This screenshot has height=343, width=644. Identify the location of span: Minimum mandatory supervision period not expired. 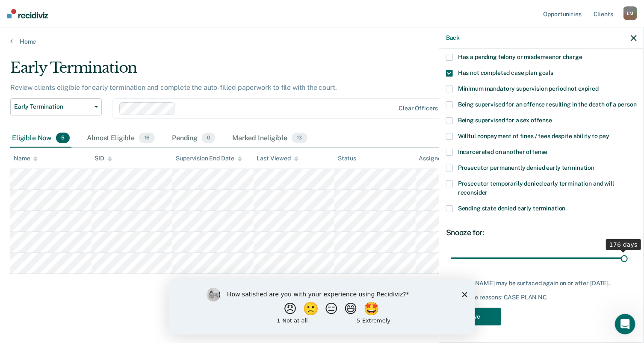
(528, 89).